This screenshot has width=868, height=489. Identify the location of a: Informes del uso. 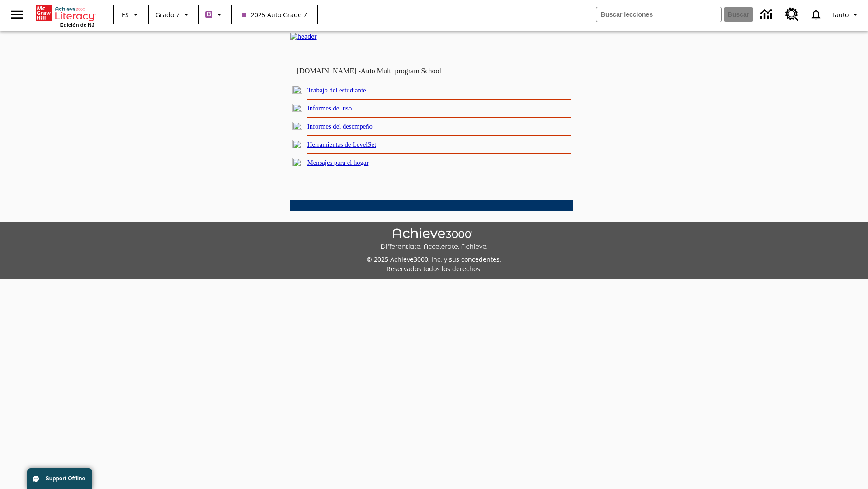
(330, 108).